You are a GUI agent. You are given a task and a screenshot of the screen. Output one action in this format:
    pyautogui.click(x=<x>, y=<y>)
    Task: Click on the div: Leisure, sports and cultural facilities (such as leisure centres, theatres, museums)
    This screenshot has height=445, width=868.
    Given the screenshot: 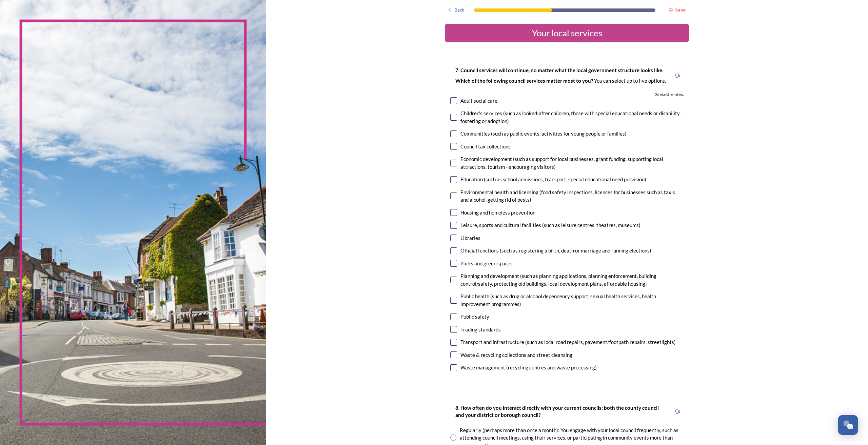 What is the action you would take?
    pyautogui.click(x=550, y=225)
    